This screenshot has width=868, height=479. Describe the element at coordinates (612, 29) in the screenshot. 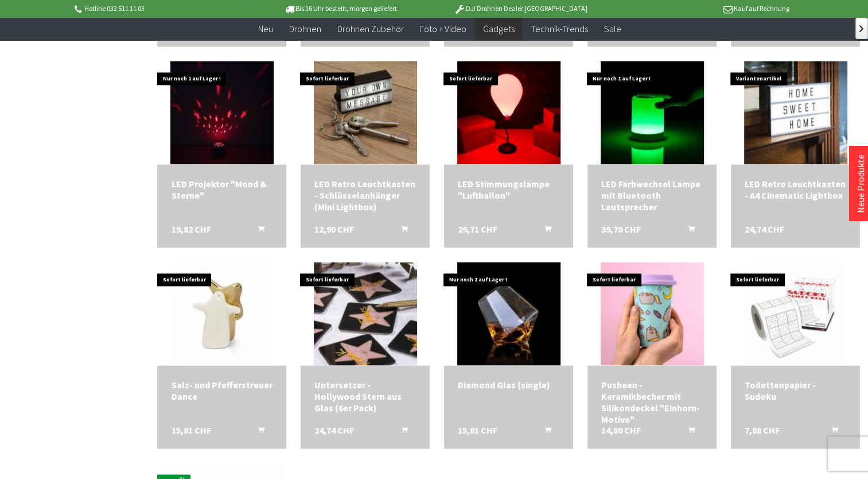

I see `a: Sale` at that location.